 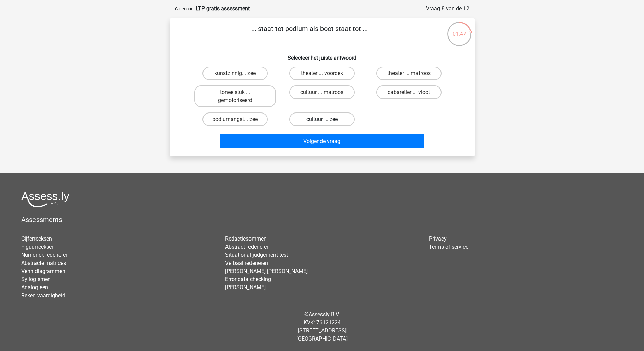 I want to click on a: Numeriek redeneren, so click(x=45, y=255).